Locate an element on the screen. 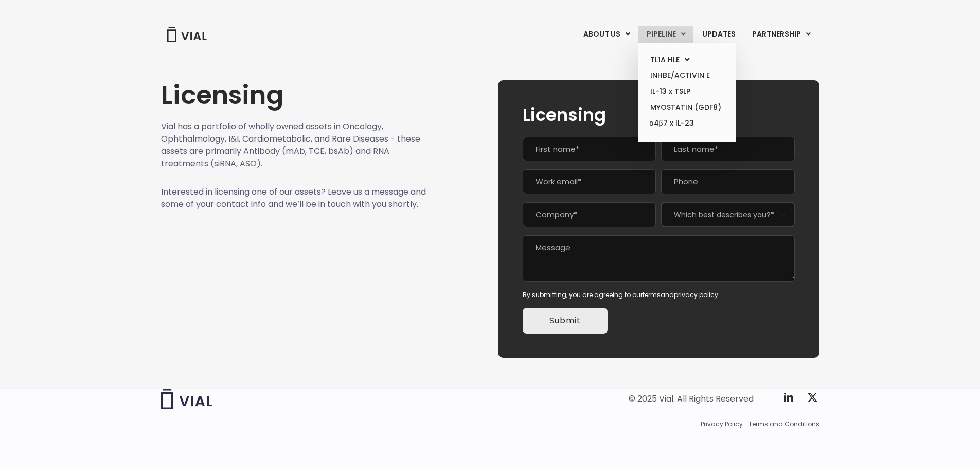 The width and height of the screenshot is (980, 469). h2: Licensing is located at coordinates (658, 115).